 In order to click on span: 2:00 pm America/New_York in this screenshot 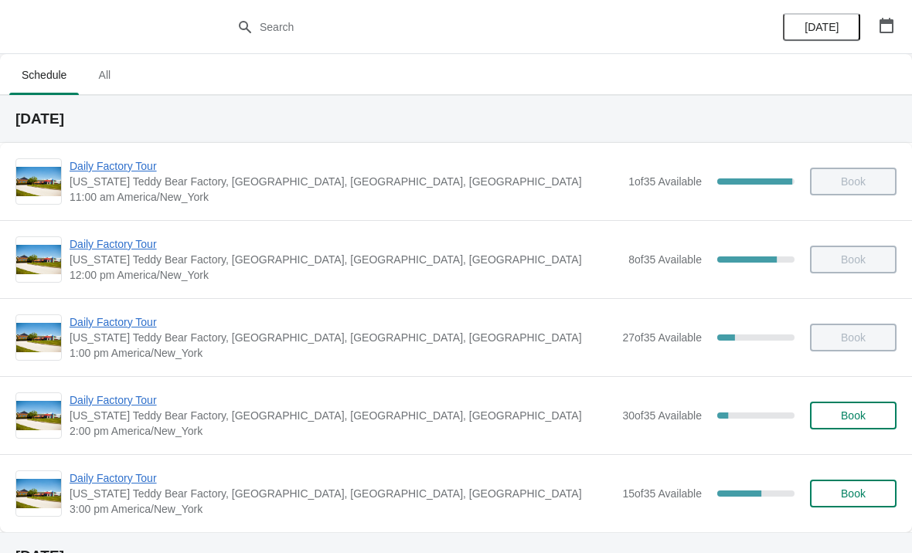, I will do `click(342, 431)`.